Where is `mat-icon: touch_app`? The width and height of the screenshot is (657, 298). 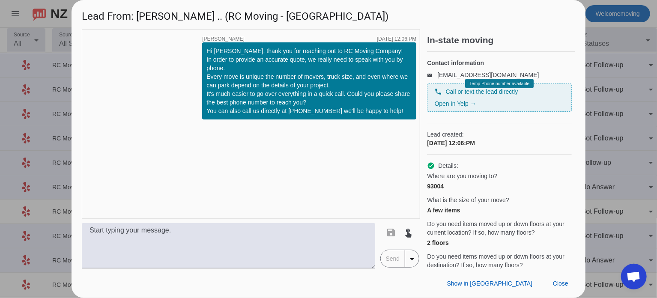 mat-icon: touch_app is located at coordinates (409, 233).